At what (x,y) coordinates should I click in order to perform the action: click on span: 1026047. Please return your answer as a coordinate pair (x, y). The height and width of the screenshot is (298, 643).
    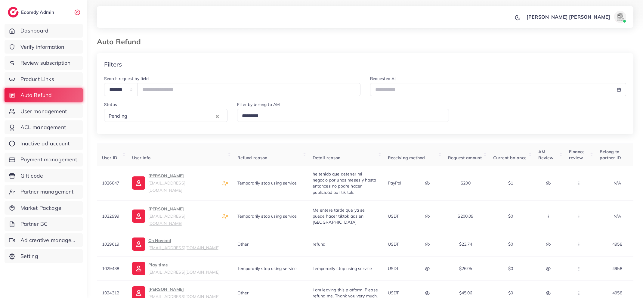
    Looking at the image, I should click on (111, 183).